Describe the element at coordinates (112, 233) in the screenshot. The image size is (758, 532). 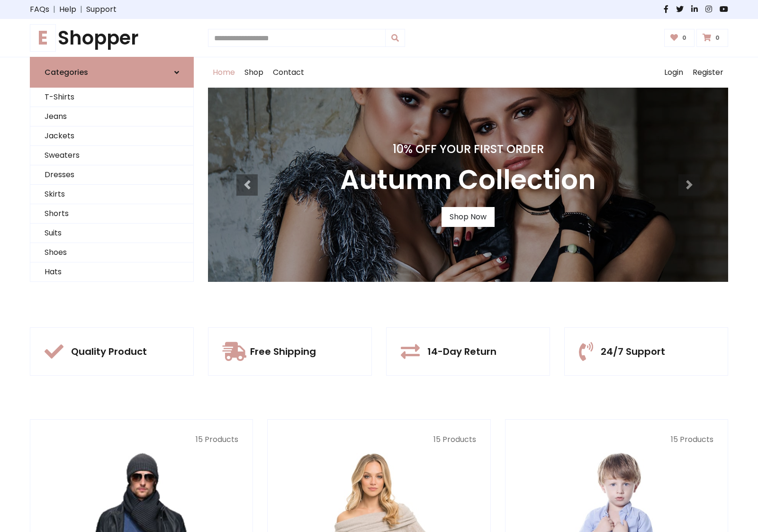
I see `a: Suits` at that location.